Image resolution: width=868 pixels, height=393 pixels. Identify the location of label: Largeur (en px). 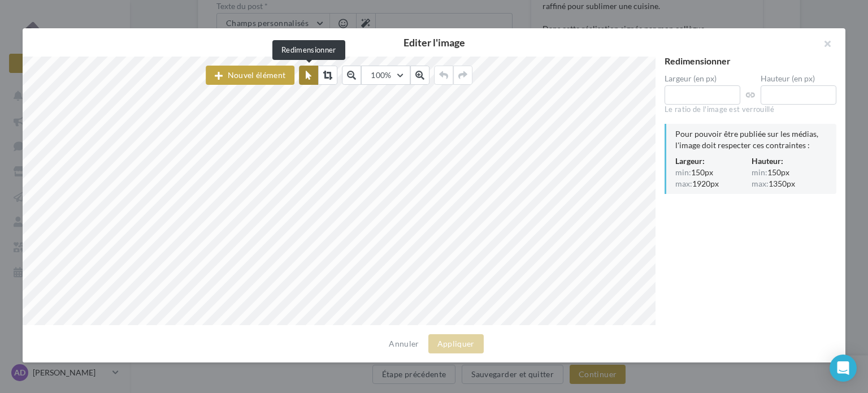
(702, 78).